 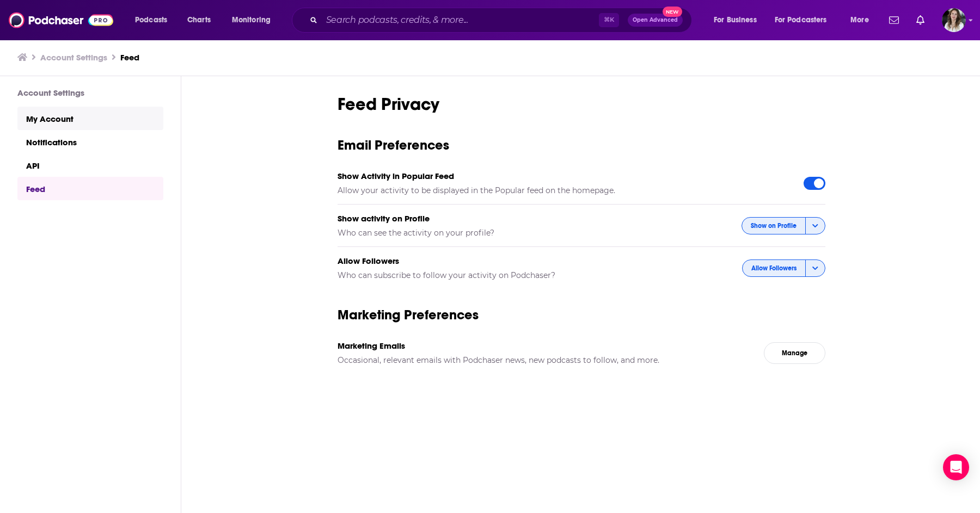 What do you see at coordinates (609, 20) in the screenshot?
I see `span: ⌘ K` at bounding box center [609, 20].